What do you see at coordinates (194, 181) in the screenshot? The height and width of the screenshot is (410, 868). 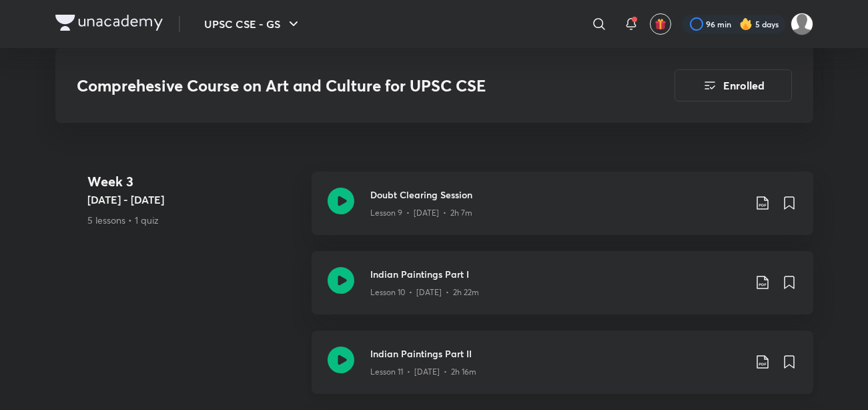 I see `h4: Week 3` at bounding box center [194, 181].